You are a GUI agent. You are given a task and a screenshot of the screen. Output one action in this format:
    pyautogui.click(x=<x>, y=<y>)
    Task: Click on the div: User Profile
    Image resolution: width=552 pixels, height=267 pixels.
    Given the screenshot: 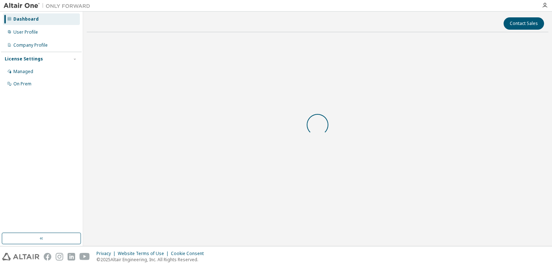 What is the action you would take?
    pyautogui.click(x=26, y=32)
    